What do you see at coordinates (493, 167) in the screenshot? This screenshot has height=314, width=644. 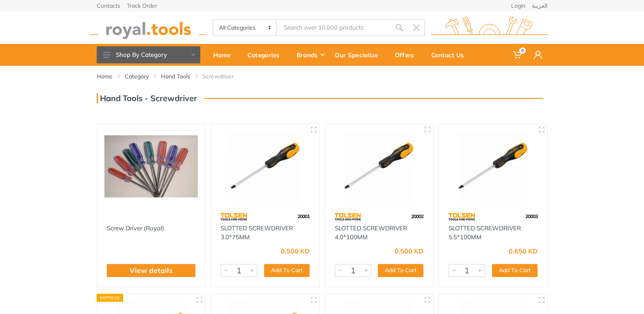 I see `img: Royal Tools - SLOTTED SCREWDRIVER 5.5*100MM` at bounding box center [493, 167].